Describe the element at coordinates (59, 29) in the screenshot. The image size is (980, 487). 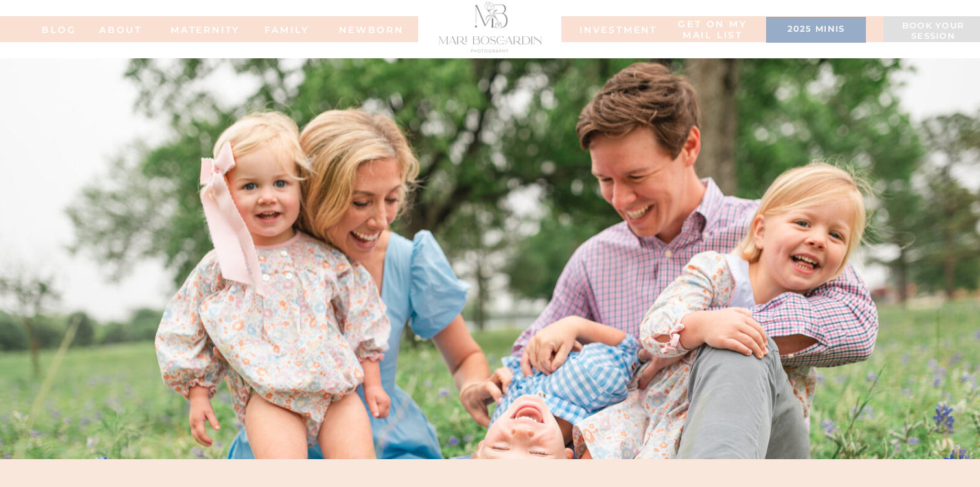
I see `a: BLOG` at that location.